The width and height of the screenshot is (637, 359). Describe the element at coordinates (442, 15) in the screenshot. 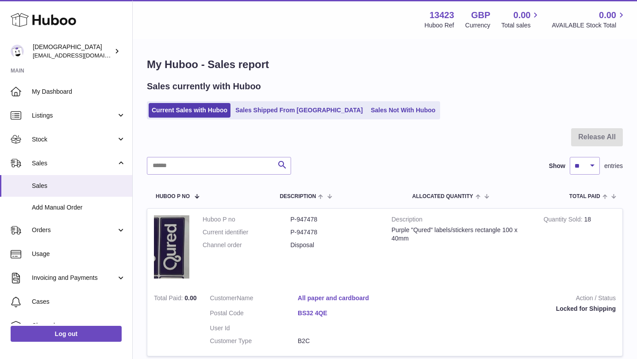

I see `strong: 13423` at that location.